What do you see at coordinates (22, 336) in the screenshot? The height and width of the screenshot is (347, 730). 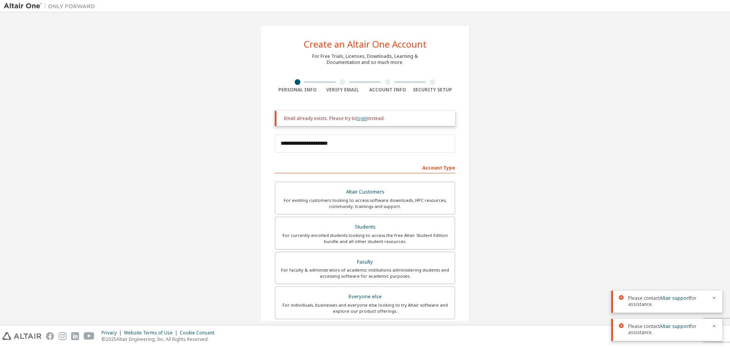 I see `img: altair_logo.svg` at bounding box center [22, 336].